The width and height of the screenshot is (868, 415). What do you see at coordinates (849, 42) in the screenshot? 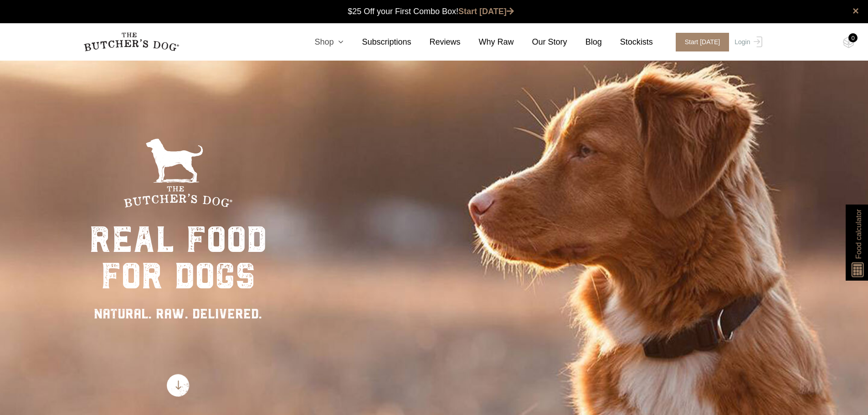
I see `img: TBD_Cart-Empty.png` at bounding box center [849, 42].